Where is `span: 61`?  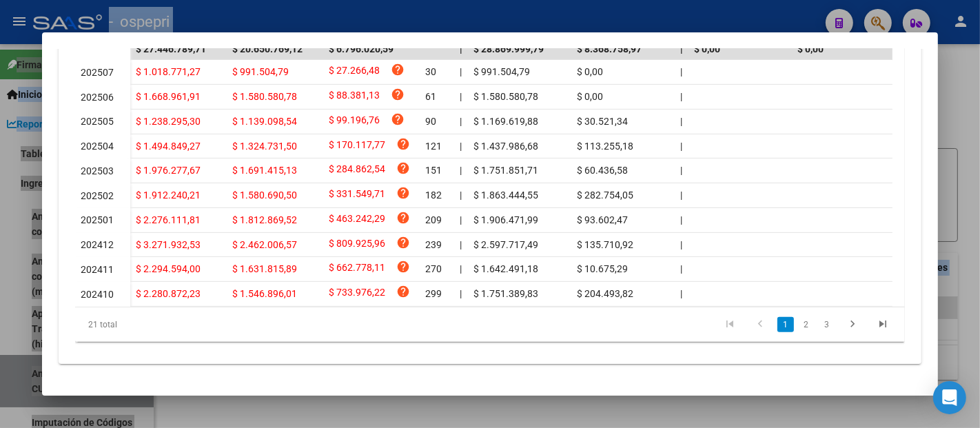
span: 61 is located at coordinates (431, 96).